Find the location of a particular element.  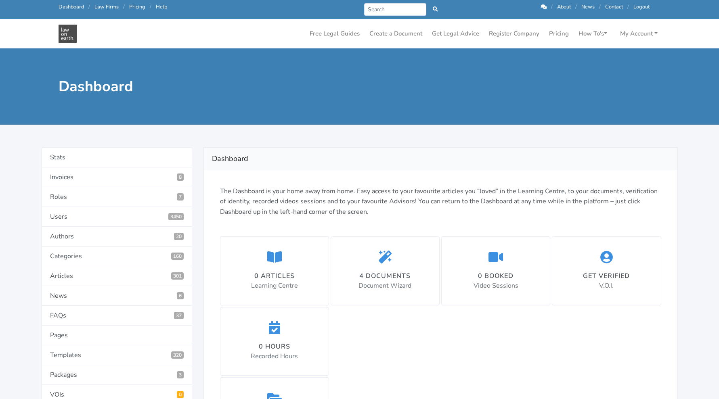

p: The Dashboard is your home away from home. Easy access to your favourite articles you “loved” in ... is located at coordinates (440, 202).